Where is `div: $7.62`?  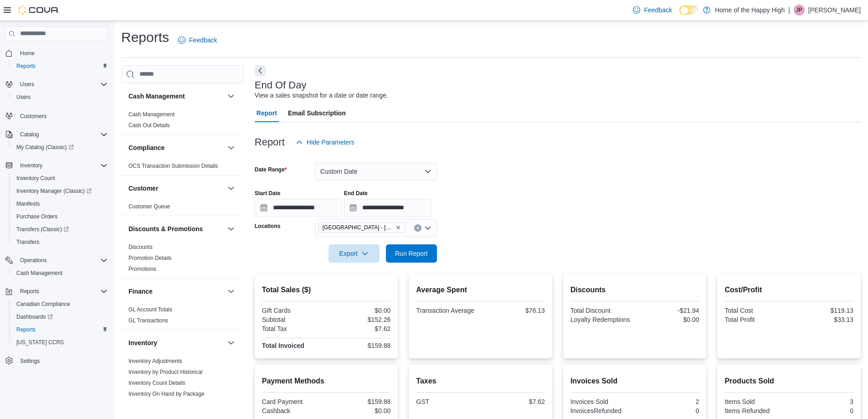 div: $7.62 is located at coordinates (514, 402).